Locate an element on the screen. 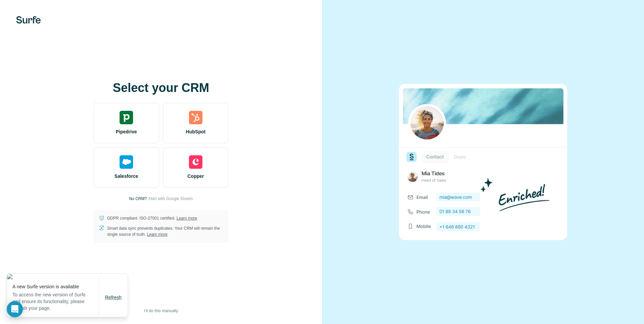 The width and height of the screenshot is (644, 324). img: pipedrive's logo is located at coordinates (126, 117).